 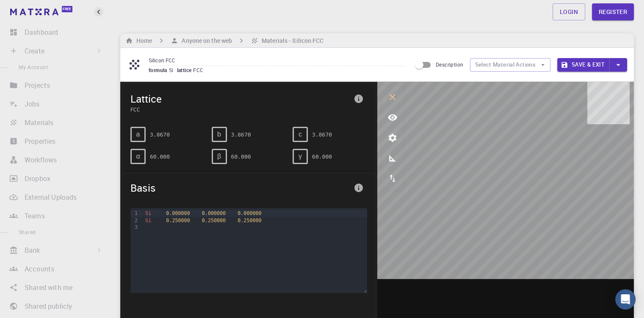 What do you see at coordinates (185, 70) in the screenshot?
I see `span: lattice` at bounding box center [185, 70].